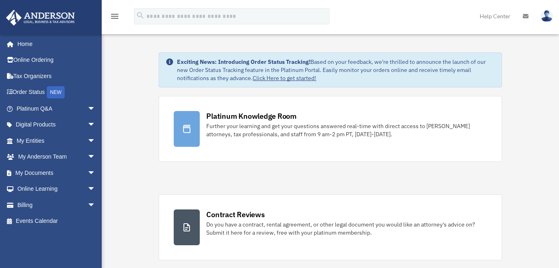 This screenshot has width=559, height=268. What do you see at coordinates (56, 92) in the screenshot?
I see `div: NEW` at bounding box center [56, 92].